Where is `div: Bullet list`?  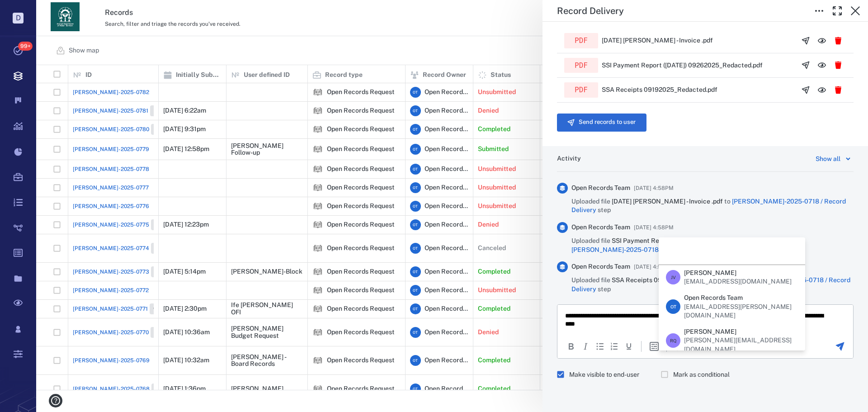 div: Bullet list is located at coordinates (600, 346).